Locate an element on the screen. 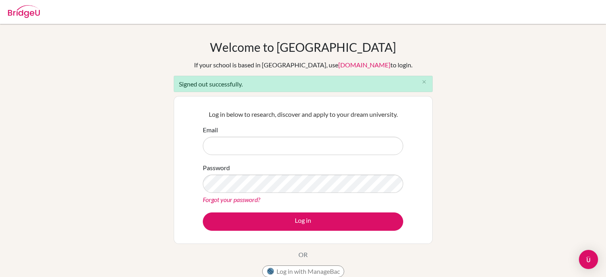  button: Close is located at coordinates (424, 82).